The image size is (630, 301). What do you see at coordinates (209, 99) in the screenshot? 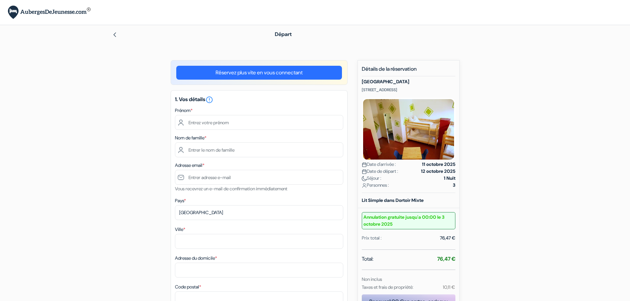
I see `a: error_outline` at bounding box center [209, 99].